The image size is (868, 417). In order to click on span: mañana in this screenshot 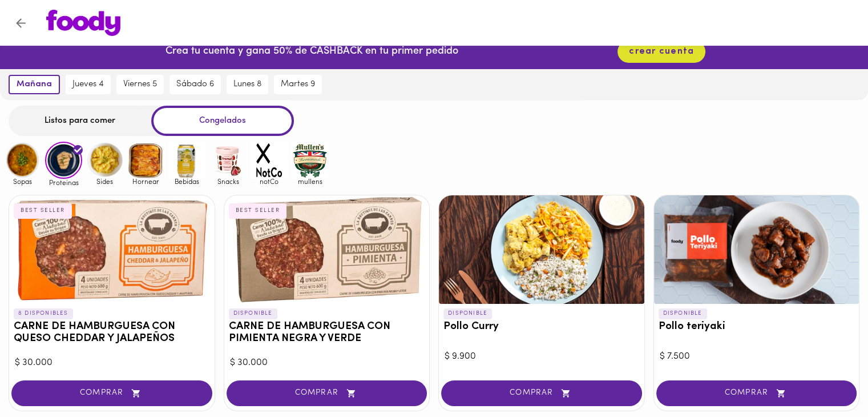, I will do `click(34, 84)`.